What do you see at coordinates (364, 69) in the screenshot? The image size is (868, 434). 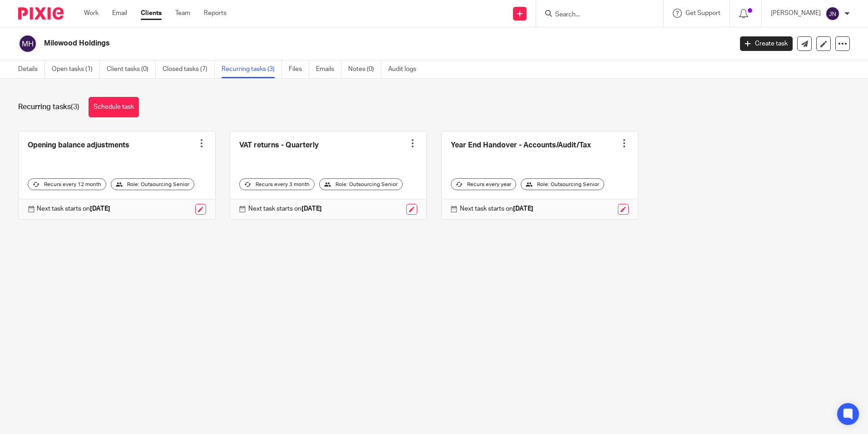 I see `a: Notes (0)` at bounding box center [364, 69].